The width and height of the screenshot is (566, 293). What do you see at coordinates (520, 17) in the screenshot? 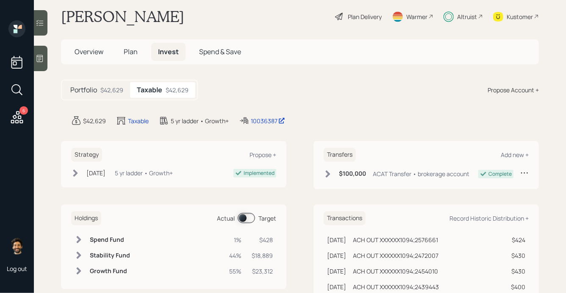
I see `div: Kustomer` at bounding box center [520, 17].